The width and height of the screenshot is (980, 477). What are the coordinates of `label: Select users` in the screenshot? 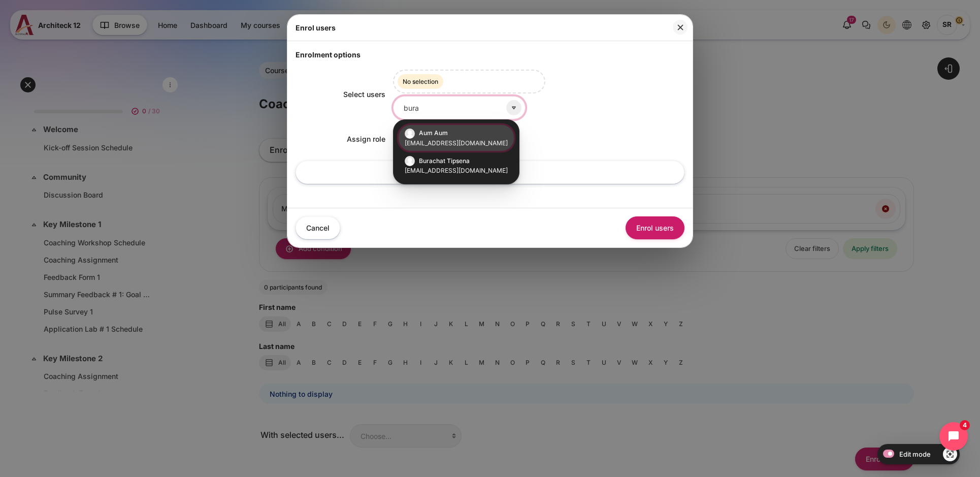 It's located at (364, 94).